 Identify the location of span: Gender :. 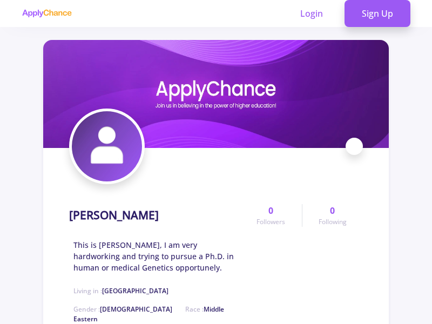
(123, 309).